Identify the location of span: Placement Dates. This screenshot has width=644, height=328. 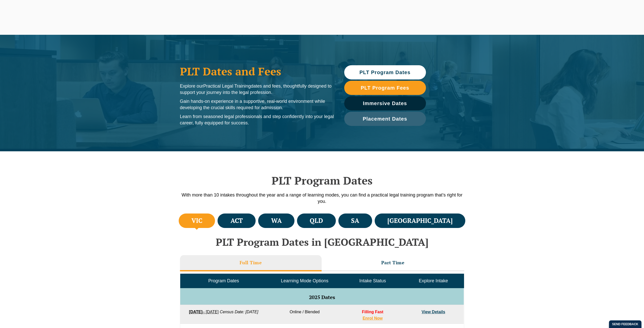
(385, 119).